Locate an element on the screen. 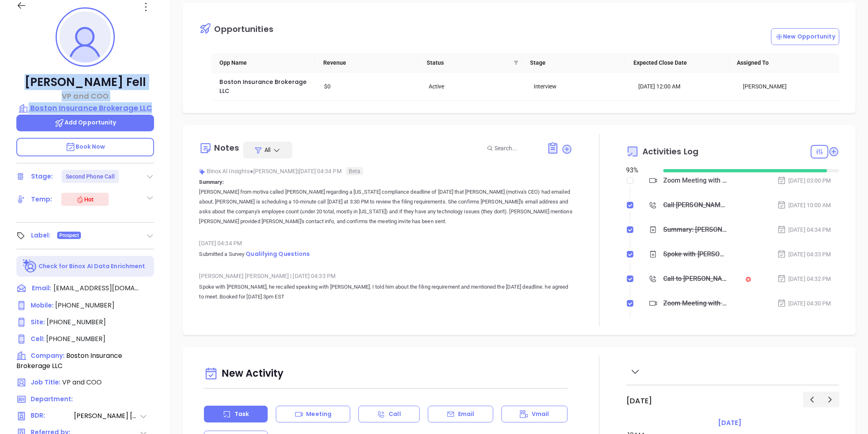 Image resolution: width=868 pixels, height=434 pixels. span: Qualifying Questions is located at coordinates (278, 254).